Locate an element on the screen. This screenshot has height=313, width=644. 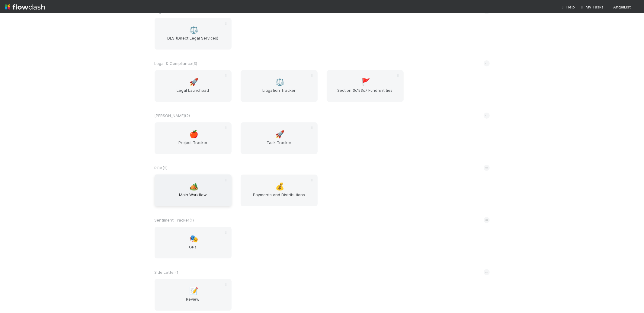
a: My Tasks is located at coordinates (591, 7).